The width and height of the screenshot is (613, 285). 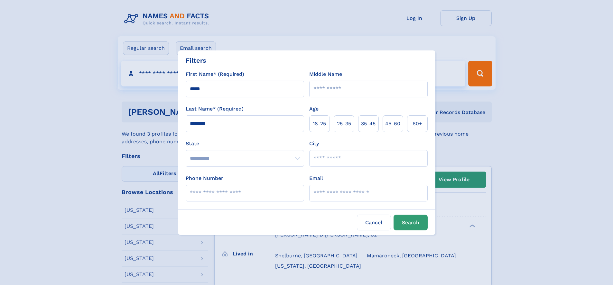 I want to click on label: First Name* (Required), so click(x=215, y=74).